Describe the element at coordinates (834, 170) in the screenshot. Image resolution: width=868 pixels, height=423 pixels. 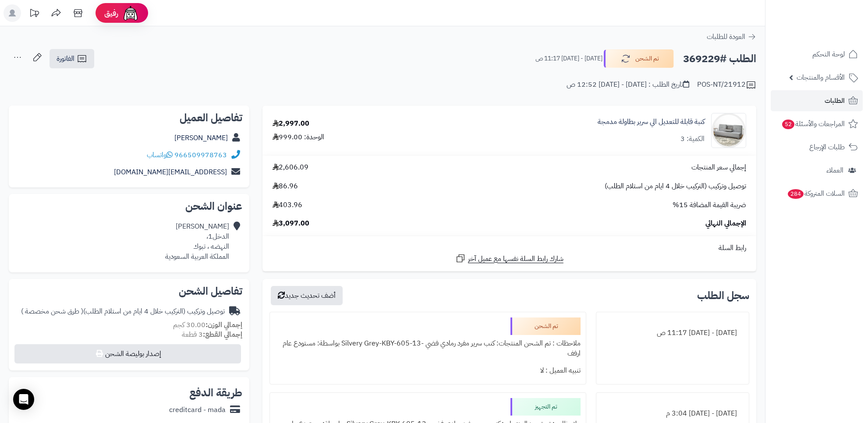
I see `span: العملاء` at that location.